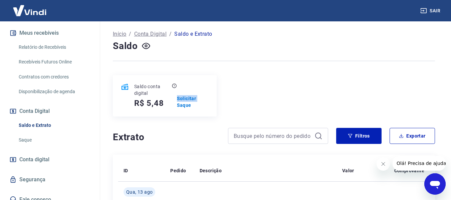 The width and height of the screenshot is (451, 200). What do you see at coordinates (50, 33) in the screenshot?
I see `button: Meus recebíveis` at bounding box center [50, 33].